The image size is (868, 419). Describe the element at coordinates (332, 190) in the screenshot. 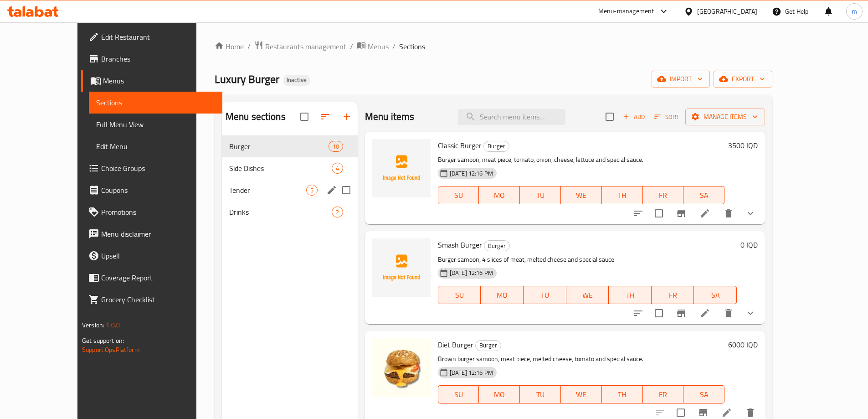

I see `button: edit` at that location.